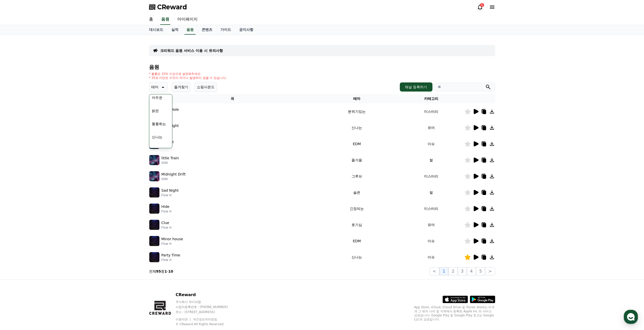  What do you see at coordinates (232, 98) in the screenshot?
I see `th: 곡` at bounding box center [232, 98].